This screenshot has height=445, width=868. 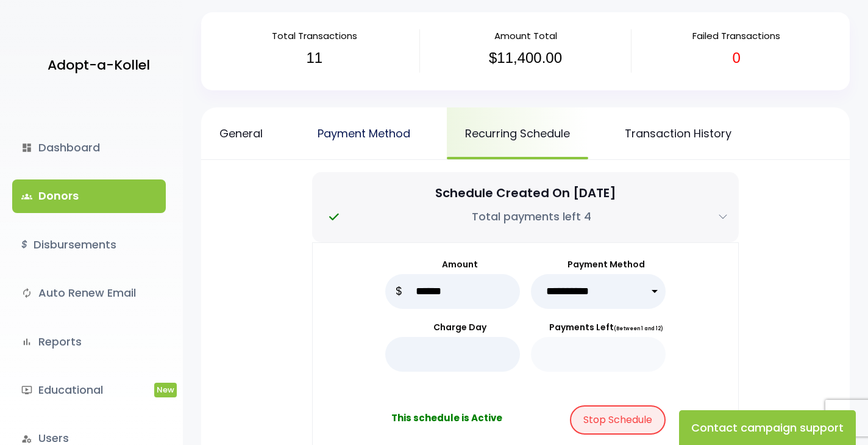 I want to click on a: $Disbursements, so click(x=89, y=245).